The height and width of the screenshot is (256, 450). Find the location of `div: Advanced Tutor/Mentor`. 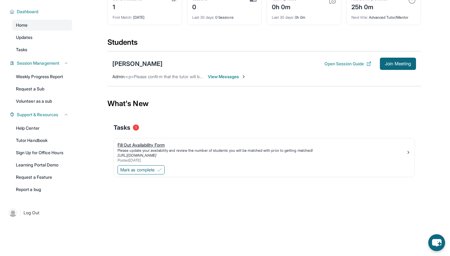

div: Advanced Tutor/Mentor is located at coordinates (383, 16).